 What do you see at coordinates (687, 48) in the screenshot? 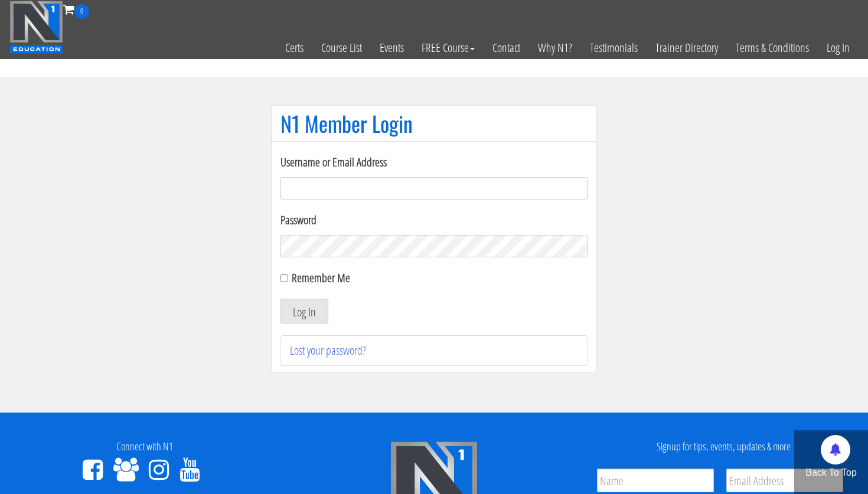
I see `a: Trainer Directory` at bounding box center [687, 48].